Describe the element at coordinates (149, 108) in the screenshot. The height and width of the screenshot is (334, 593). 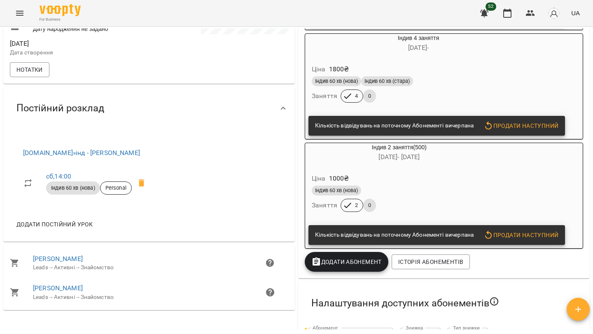
I see `div: Постійний розклад` at that location.